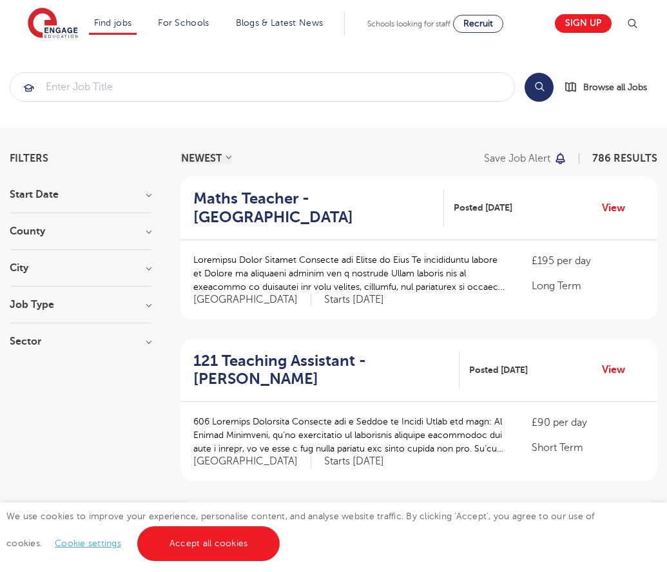 This screenshot has width=667, height=572. Describe the element at coordinates (262, 87) in the screenshot. I see `input: Submit` at that location.